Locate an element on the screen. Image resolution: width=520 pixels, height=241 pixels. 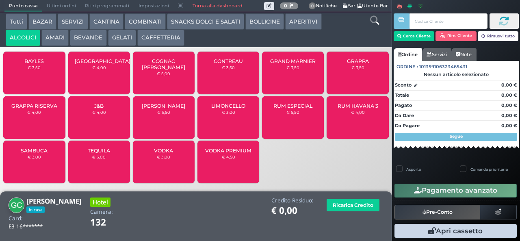
span: VODKA is located at coordinates (163, 150).